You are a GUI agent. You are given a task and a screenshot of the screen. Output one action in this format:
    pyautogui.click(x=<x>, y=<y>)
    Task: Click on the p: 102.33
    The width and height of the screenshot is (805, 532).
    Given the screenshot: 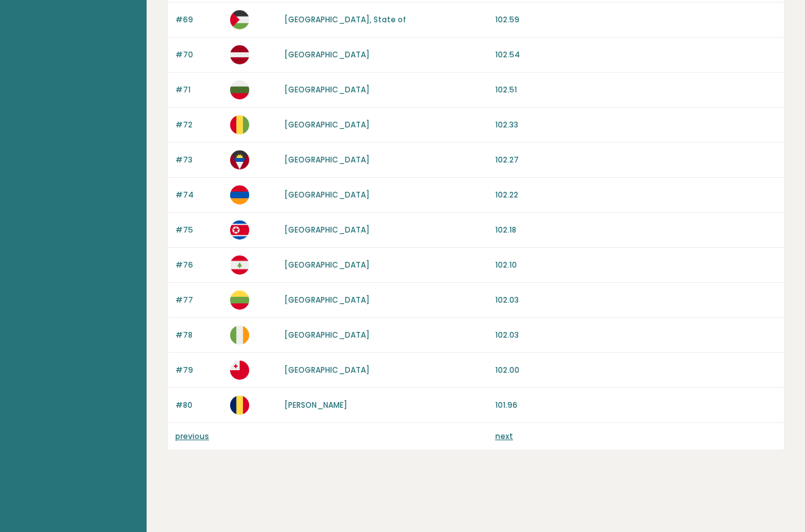 What is the action you would take?
    pyautogui.click(x=635, y=125)
    